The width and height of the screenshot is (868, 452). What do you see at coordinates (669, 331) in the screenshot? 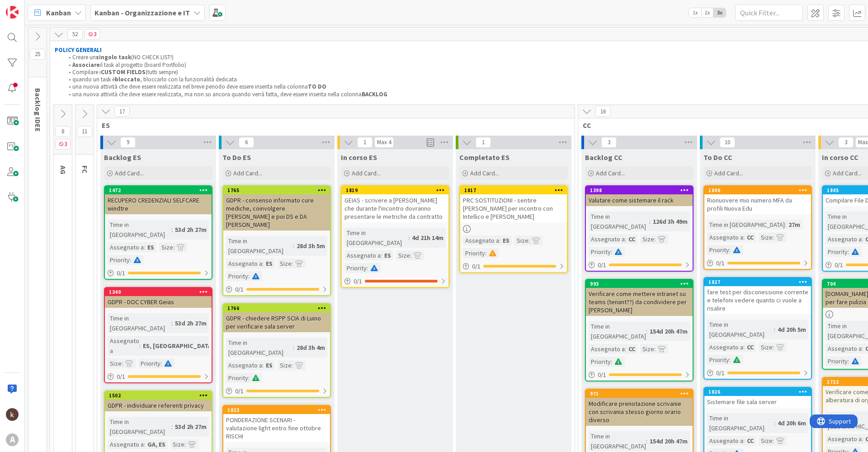
I see `div: 154d 20h 47m` at bounding box center [669, 331].